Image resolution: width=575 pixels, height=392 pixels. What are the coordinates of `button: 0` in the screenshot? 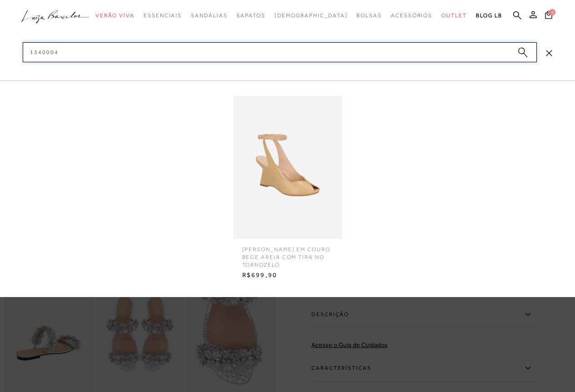 It's located at (548, 16).